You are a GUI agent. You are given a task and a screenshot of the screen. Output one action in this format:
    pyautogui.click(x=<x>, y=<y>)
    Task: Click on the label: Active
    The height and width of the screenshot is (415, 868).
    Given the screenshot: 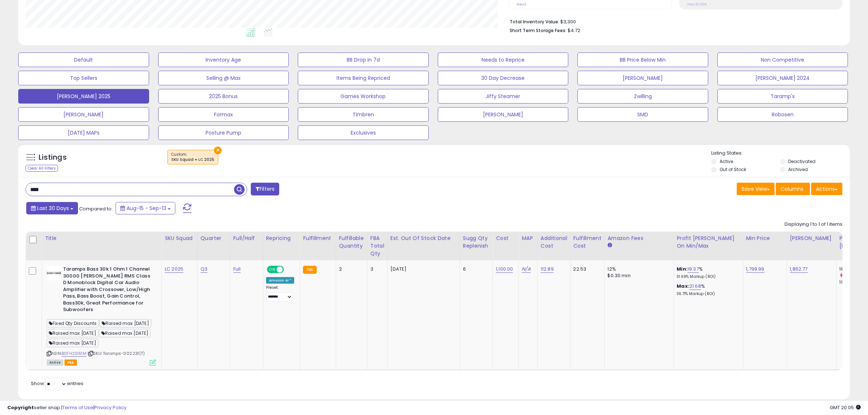 What is the action you would take?
    pyautogui.click(x=726, y=161)
    